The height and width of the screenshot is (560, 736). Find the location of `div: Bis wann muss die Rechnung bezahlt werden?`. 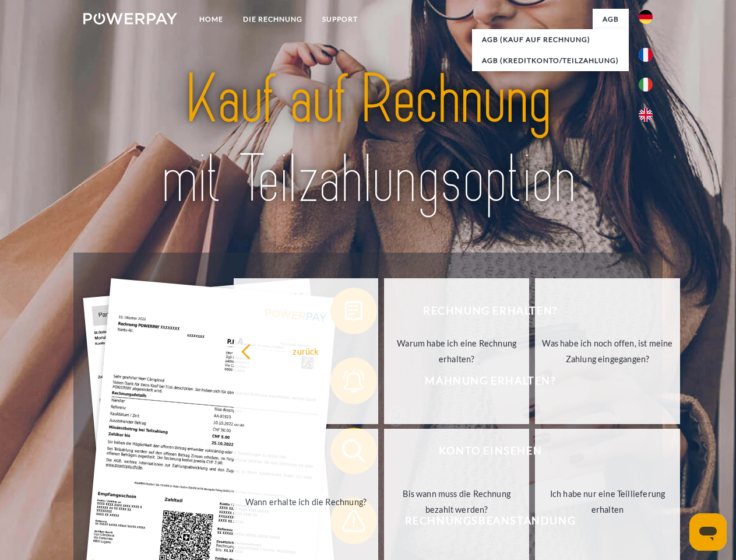

div: Bis wann muss die Rechnung bezahlt werden? is located at coordinates (456, 502).